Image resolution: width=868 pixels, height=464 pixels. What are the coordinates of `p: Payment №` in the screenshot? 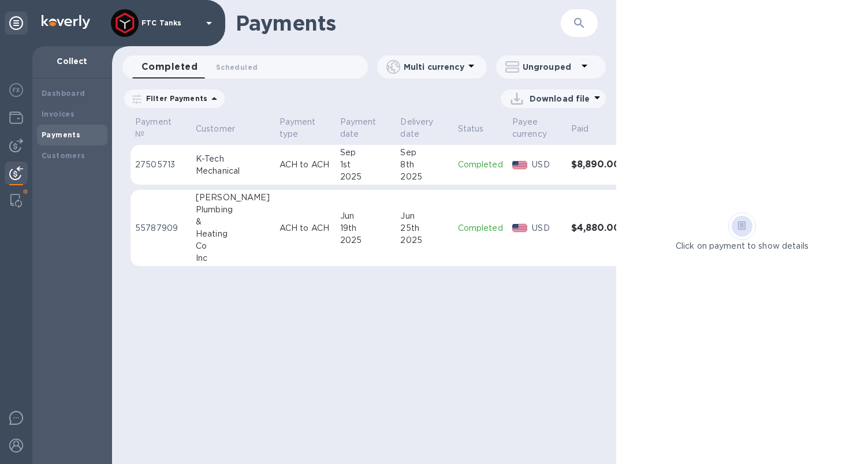 It's located at (153, 128).